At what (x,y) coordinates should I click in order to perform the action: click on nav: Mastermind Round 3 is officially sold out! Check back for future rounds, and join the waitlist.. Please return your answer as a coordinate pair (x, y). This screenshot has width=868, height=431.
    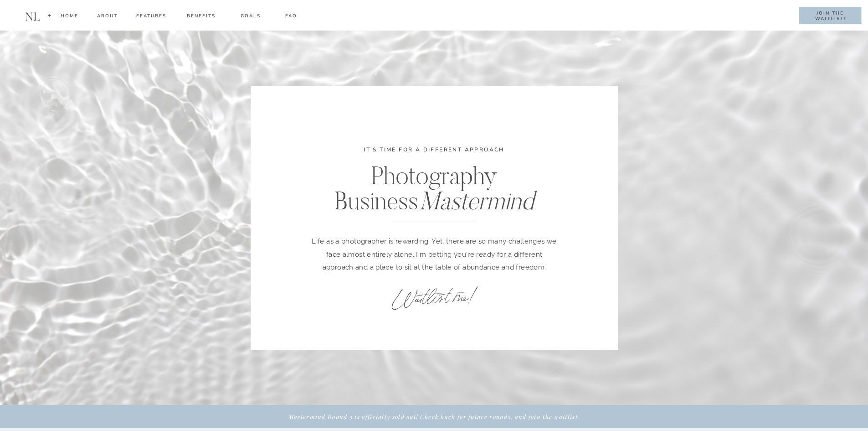
    Looking at the image, I should click on (434, 416).